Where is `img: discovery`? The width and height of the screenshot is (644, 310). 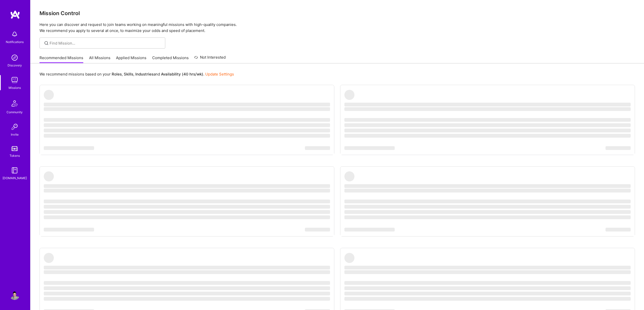 img: discovery is located at coordinates (14, 58).